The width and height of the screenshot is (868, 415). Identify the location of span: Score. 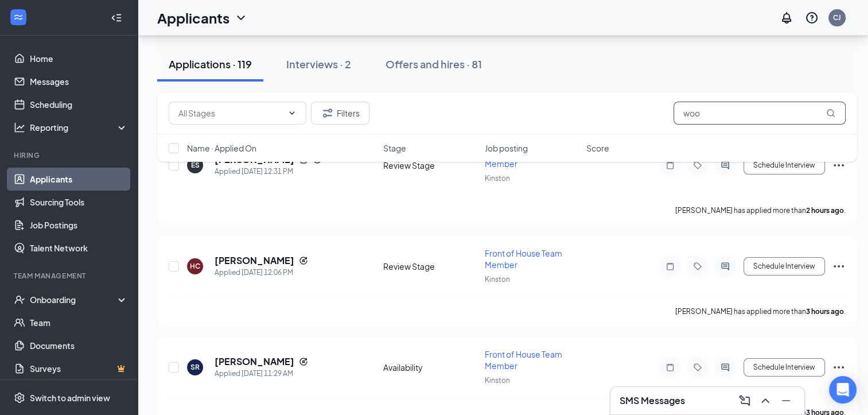
(598, 148).